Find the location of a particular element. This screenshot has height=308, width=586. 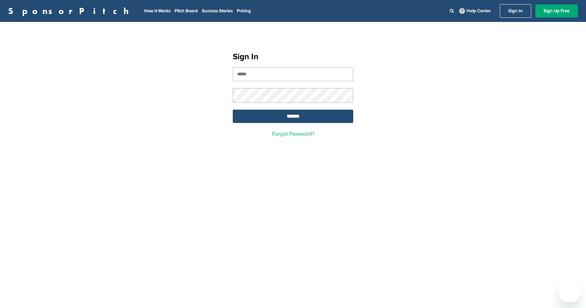

a: Pricing is located at coordinates (244, 11).